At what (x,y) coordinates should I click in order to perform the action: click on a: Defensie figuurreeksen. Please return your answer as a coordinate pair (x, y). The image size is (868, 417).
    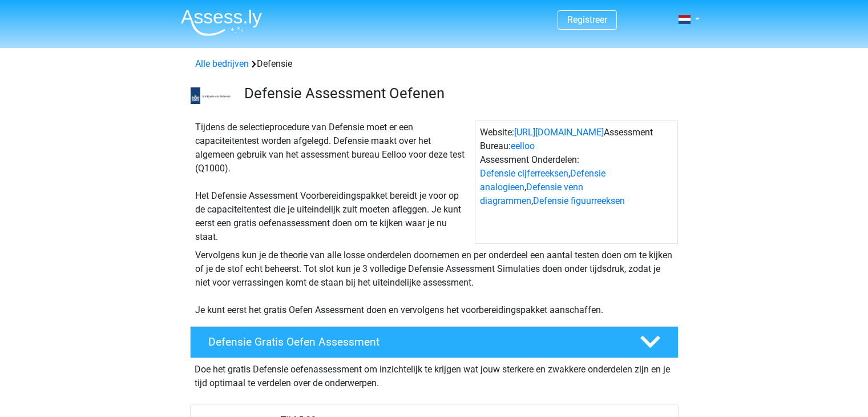
    Looking at the image, I should click on (579, 200).